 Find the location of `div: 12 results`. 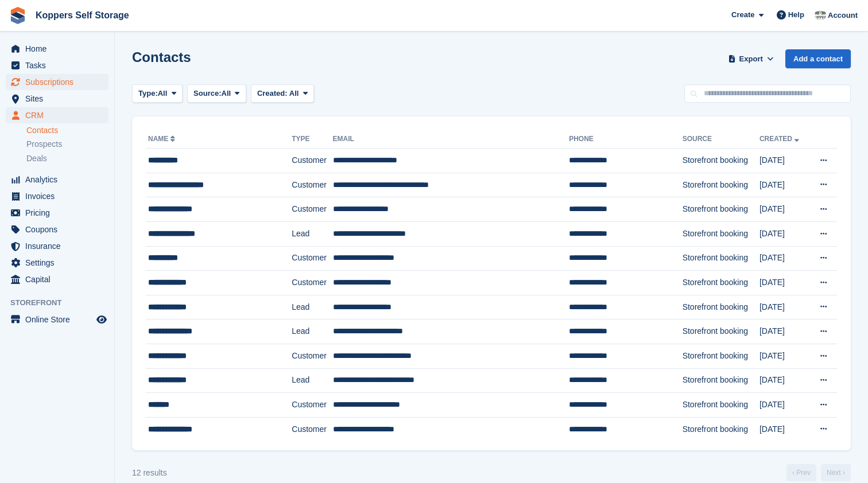

div: 12 results is located at coordinates (149, 473).